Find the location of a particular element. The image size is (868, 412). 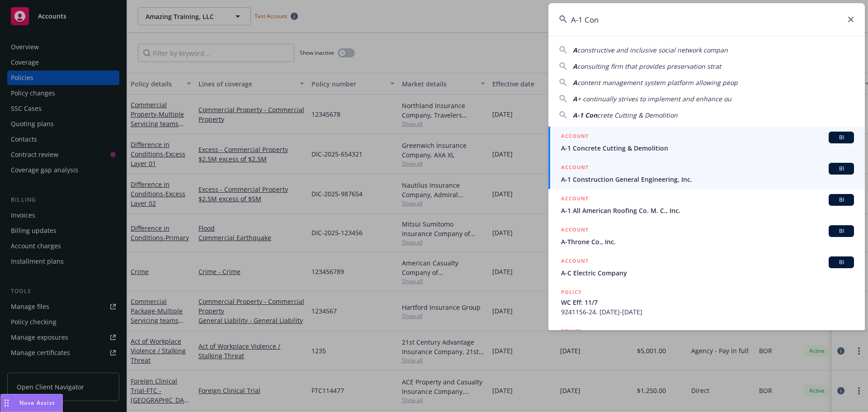

div: Drag to move is located at coordinates (7, 403).